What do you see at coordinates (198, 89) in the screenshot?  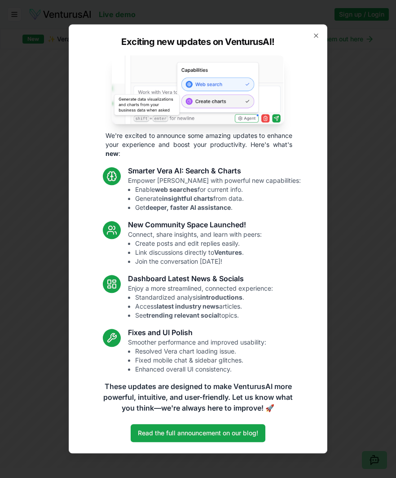 I see `img: Vera AI` at bounding box center [198, 89].